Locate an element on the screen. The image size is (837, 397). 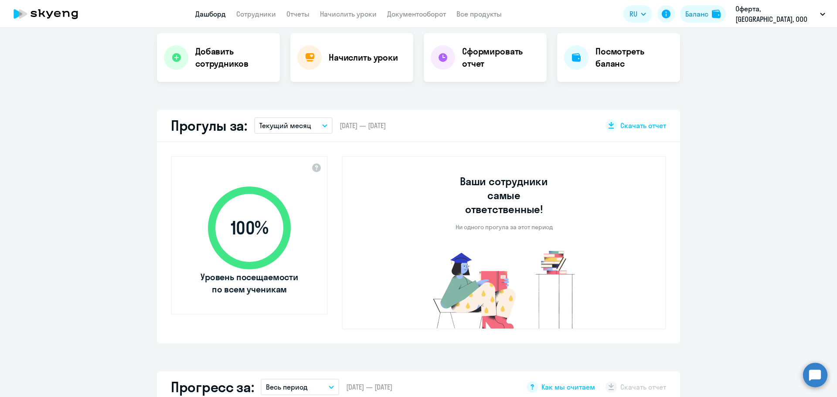
h3: Ваши сотрудники самые ответственные! is located at coordinates (504, 195).